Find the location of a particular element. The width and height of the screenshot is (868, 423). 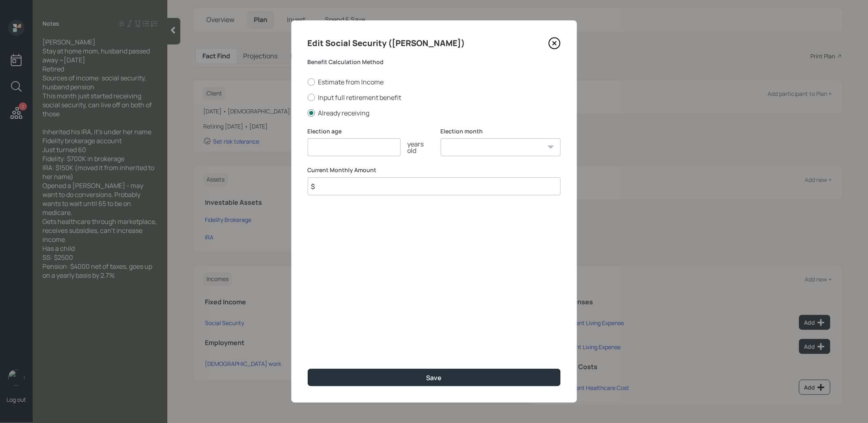

div: Save is located at coordinates (434, 378).